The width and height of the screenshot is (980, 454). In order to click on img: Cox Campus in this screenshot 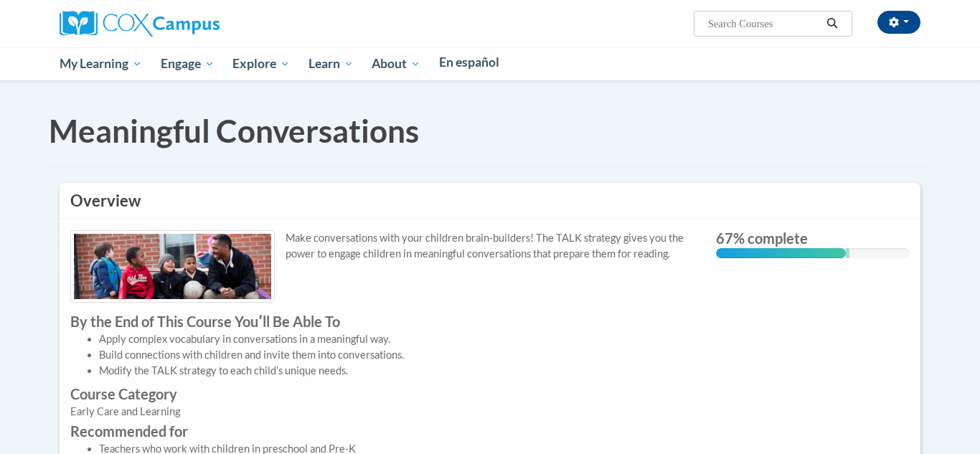, I will do `click(139, 24)`.